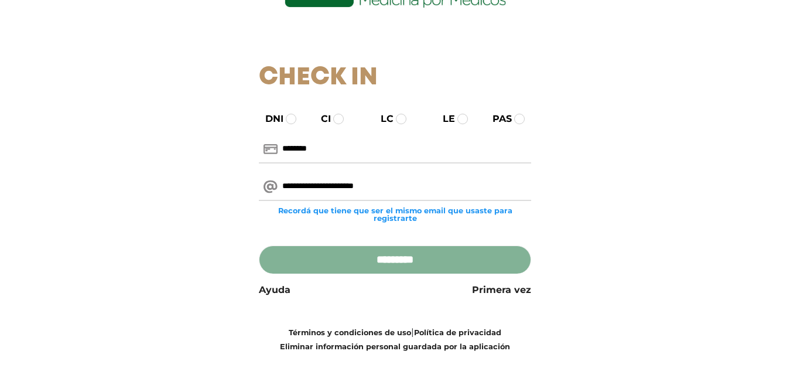 Image resolution: width=790 pixels, height=385 pixels. I want to click on label: DNI, so click(269, 119).